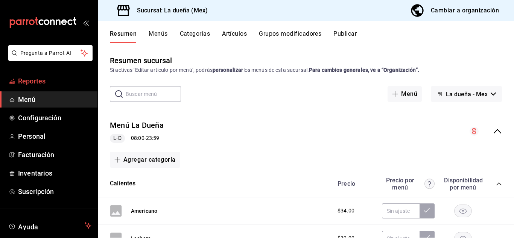 This screenshot has width=514, height=238. What do you see at coordinates (228, 70) in the screenshot?
I see `strong: personalizar` at bounding box center [228, 70].